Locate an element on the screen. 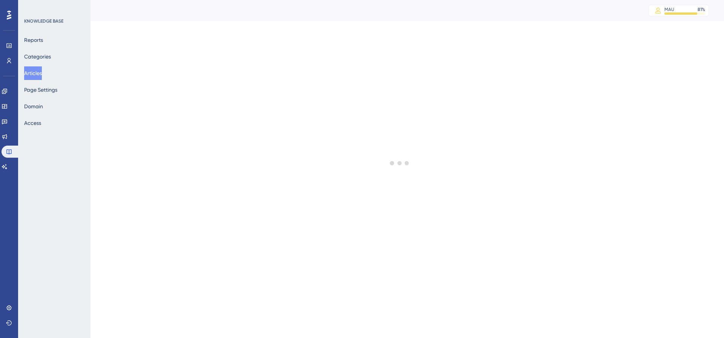 This screenshot has height=338, width=724. button: Page Settings is located at coordinates (41, 90).